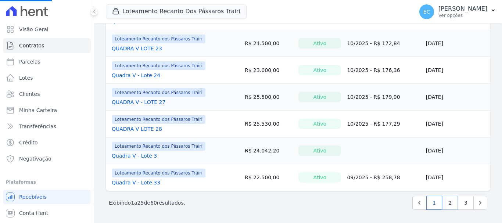 The image size is (502, 223). Describe the element at coordinates (29, 94) in the screenshot. I see `span: Clientes` at that location.